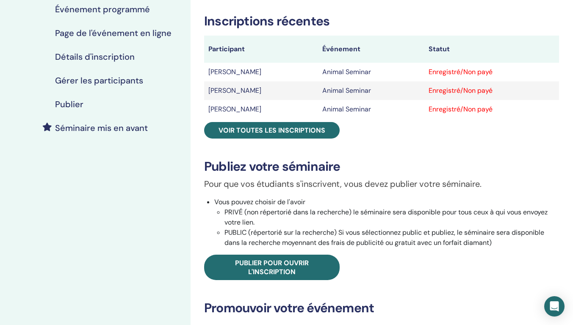  Describe the element at coordinates (382, 184) in the screenshot. I see `p: Pour que vos étudiants s'inscrivent, vous devez publier votre séminaire.` at that location.